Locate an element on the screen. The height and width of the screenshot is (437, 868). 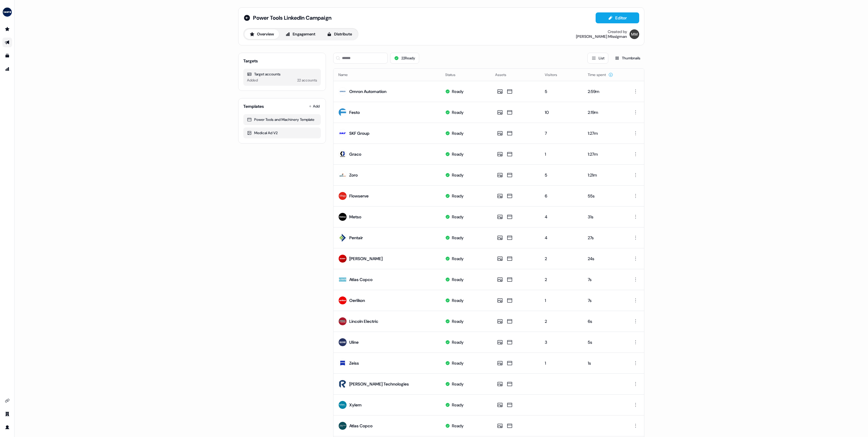
div: 31s is located at coordinates (603, 217).